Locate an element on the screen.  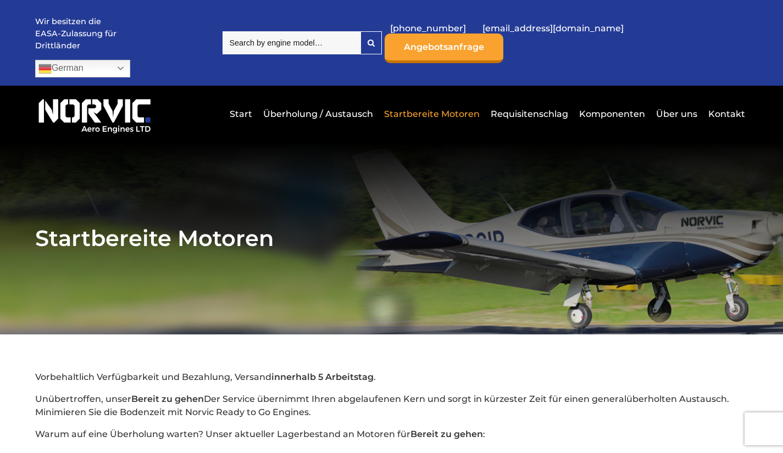
a: Überholung / Austausch is located at coordinates (318, 114).